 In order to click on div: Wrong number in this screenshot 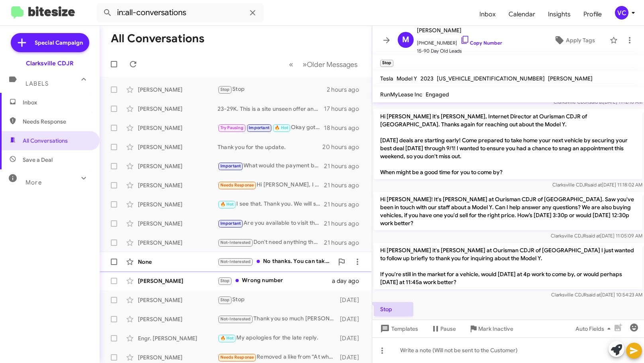, I will do `click(274, 280)`.